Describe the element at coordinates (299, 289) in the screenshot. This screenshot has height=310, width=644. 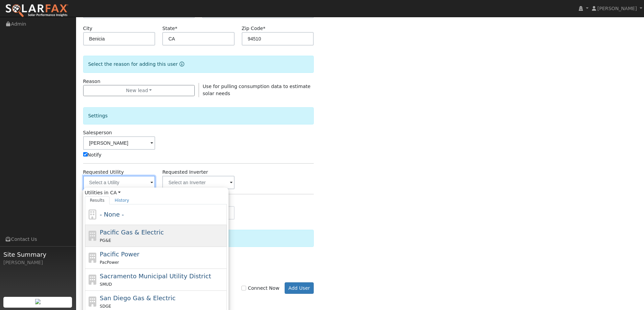
I see `button: Add User` at that location.